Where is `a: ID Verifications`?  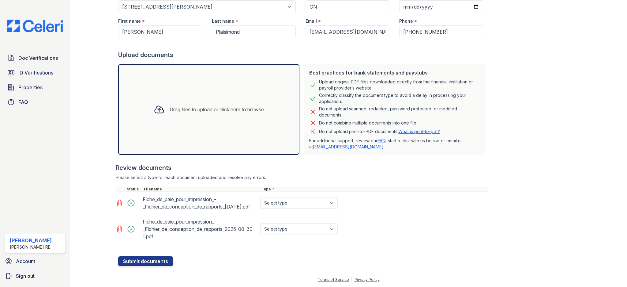 a: ID Verifications is located at coordinates (35, 73).